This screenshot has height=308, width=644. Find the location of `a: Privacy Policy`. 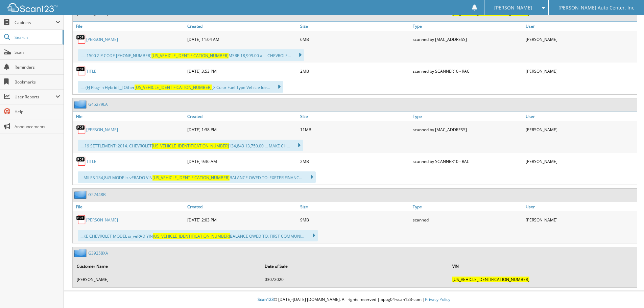

a: Privacy Policy is located at coordinates (437, 299).